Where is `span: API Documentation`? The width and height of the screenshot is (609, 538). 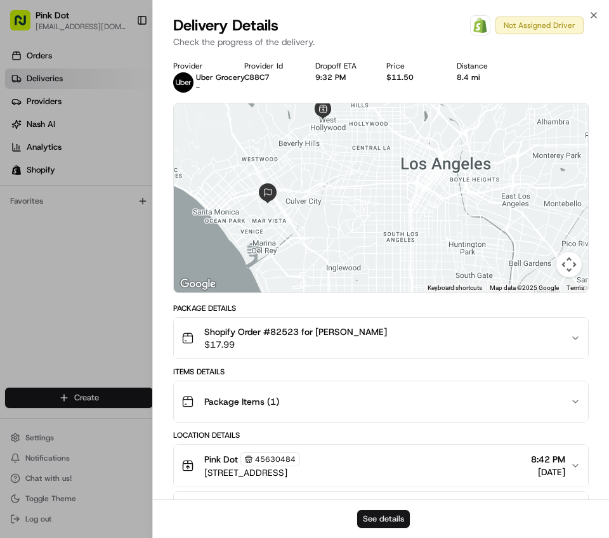
span: API Documentation is located at coordinates (162, 290).